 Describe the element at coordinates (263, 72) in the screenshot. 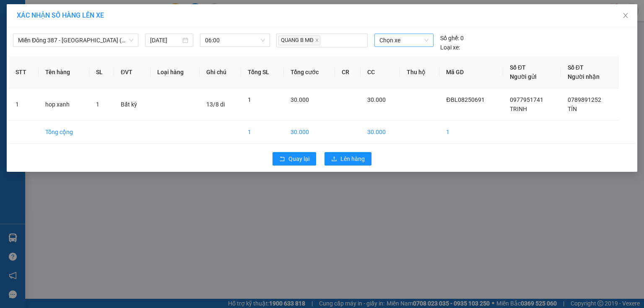

I see `th: Tổng SL` at that location.